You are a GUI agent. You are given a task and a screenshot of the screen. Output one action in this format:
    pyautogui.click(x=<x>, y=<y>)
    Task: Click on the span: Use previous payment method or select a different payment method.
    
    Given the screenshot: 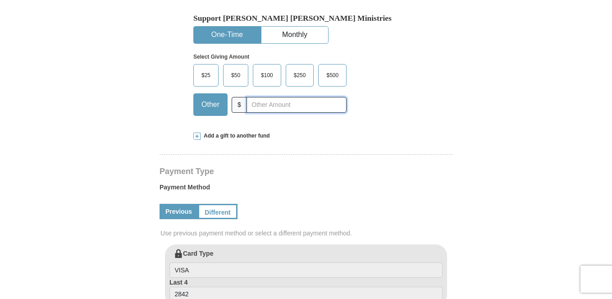 What is the action you would take?
    pyautogui.click(x=307, y=233)
    